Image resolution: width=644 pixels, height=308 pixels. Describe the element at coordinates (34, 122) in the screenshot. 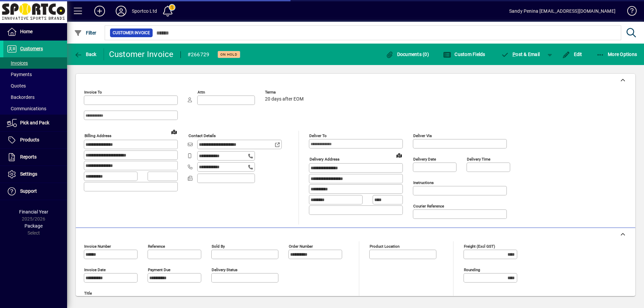

I see `span: Pick and Pack` at that location.